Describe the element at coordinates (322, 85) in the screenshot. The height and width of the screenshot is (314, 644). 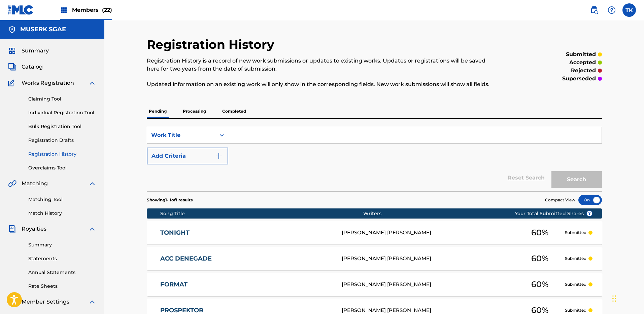
I see `p: Updated information on an existing work will only show in the corresponding fields. New work subm...` at that location.